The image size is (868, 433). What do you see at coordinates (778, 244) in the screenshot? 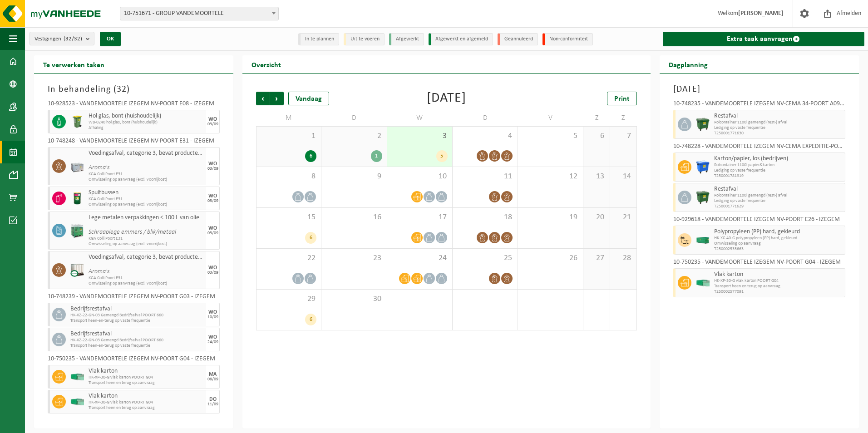
I see `span: Omwisseling op aanvraag` at bounding box center [778, 244].